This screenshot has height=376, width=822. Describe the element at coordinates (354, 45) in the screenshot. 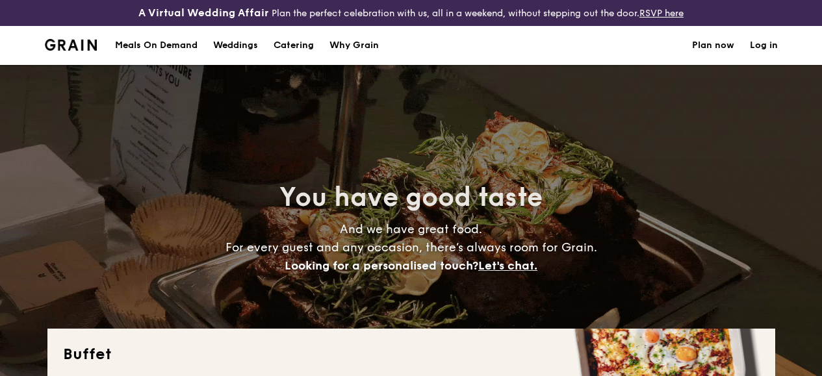

I see `a: Why Grain` at that location.